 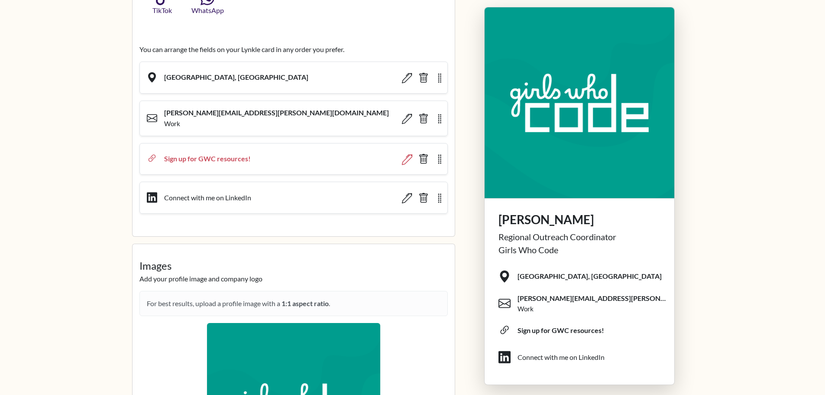 I want to click on span: Sign up for GWC resources!, so click(x=583, y=330).